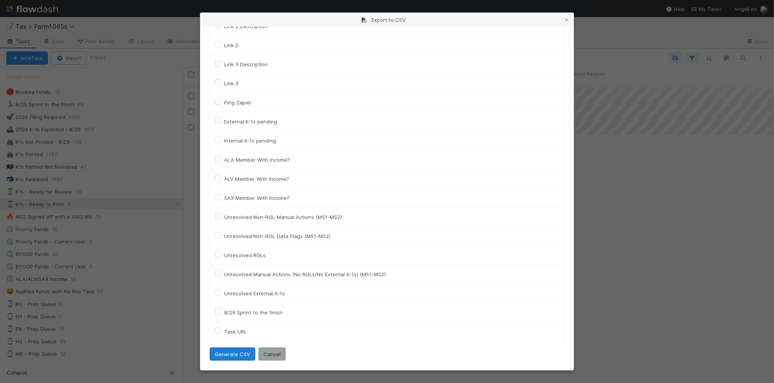 The image size is (774, 383). Describe the element at coordinates (231, 83) in the screenshot. I see `label: Link 3` at that location.